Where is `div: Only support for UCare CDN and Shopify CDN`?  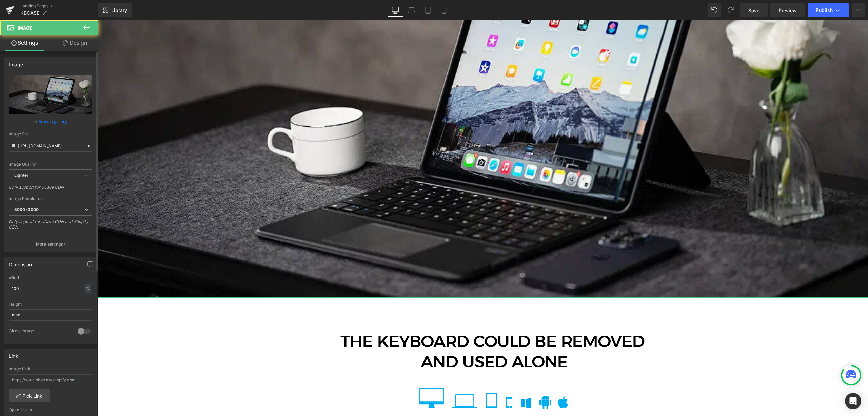
div: Only support for UCare CDN and Shopify CDN is located at coordinates (50, 226).